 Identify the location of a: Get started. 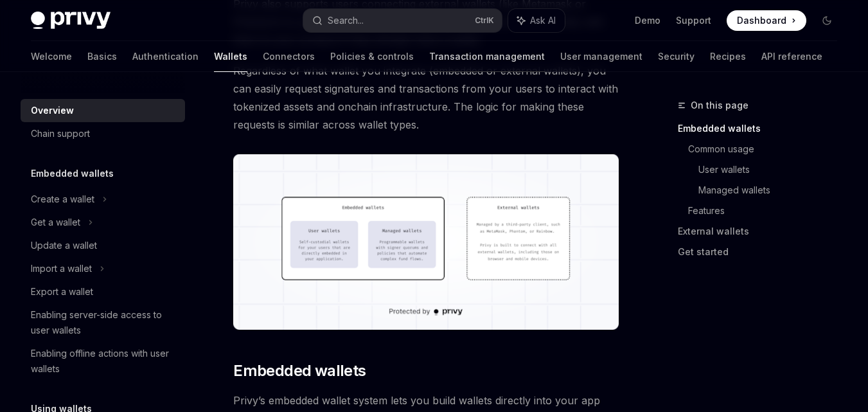
(762, 252).